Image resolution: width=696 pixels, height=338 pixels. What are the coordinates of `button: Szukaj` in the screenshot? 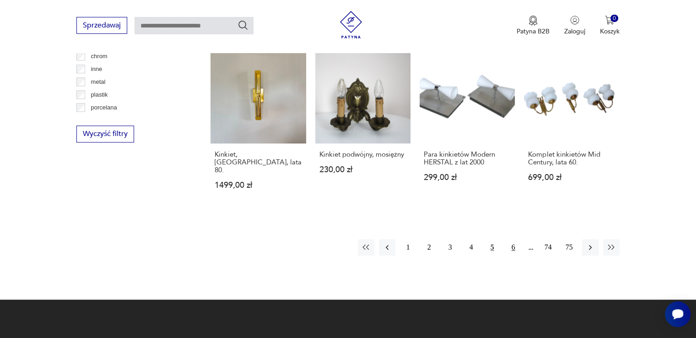 It's located at (243, 25).